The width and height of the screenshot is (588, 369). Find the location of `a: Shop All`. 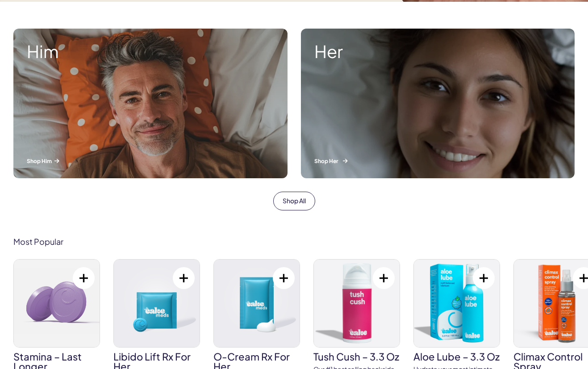

a: Shop All is located at coordinates (294, 201).